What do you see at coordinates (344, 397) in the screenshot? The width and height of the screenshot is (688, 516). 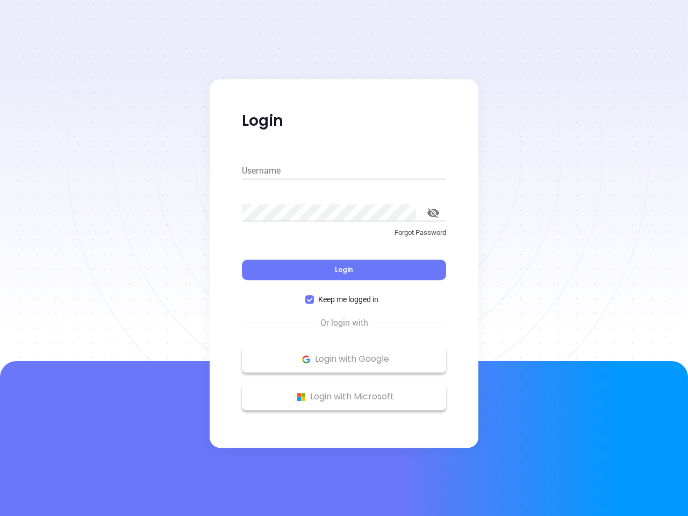 I see `button: Microsoft Logo Login with Microsoft` at bounding box center [344, 397].